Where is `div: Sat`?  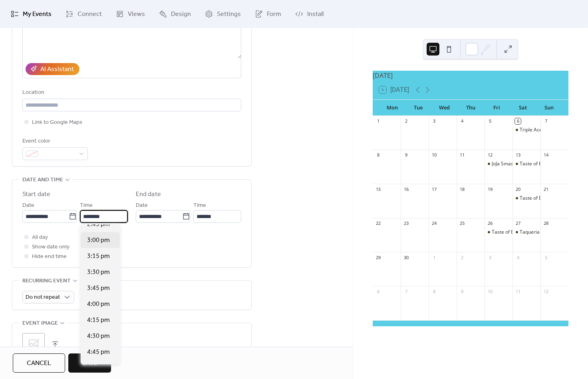 div: Sat is located at coordinates (523, 108).